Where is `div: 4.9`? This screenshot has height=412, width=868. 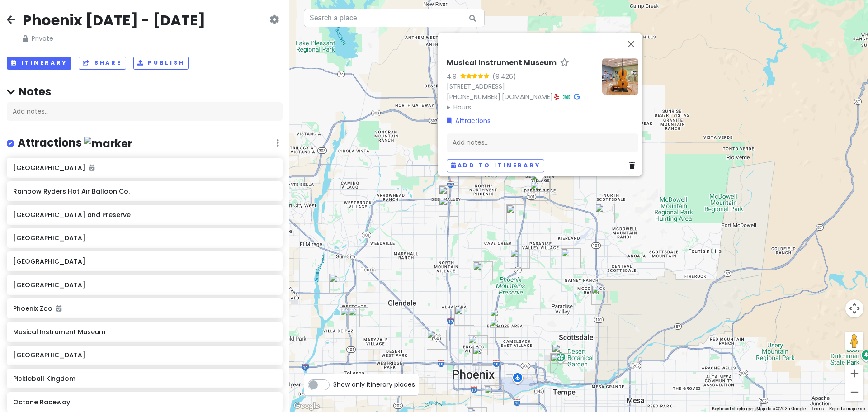
div: 4.9 is located at coordinates (453, 77).